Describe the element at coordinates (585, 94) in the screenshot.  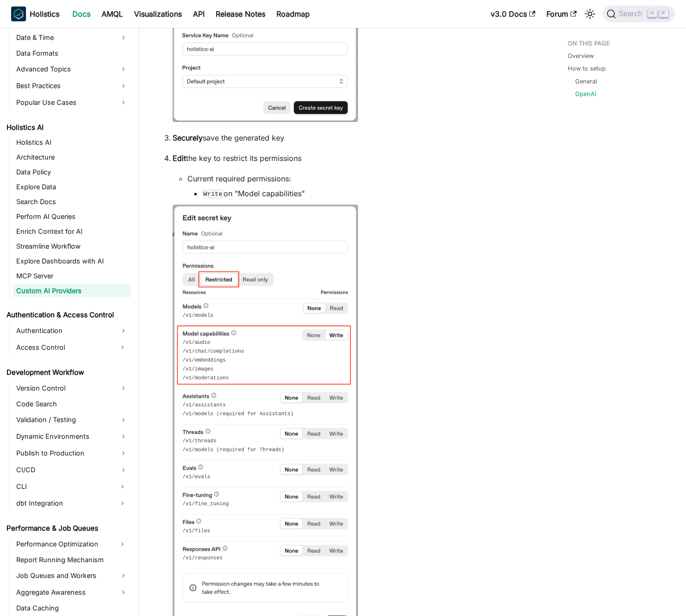
I see `a: OpenAI` at that location.